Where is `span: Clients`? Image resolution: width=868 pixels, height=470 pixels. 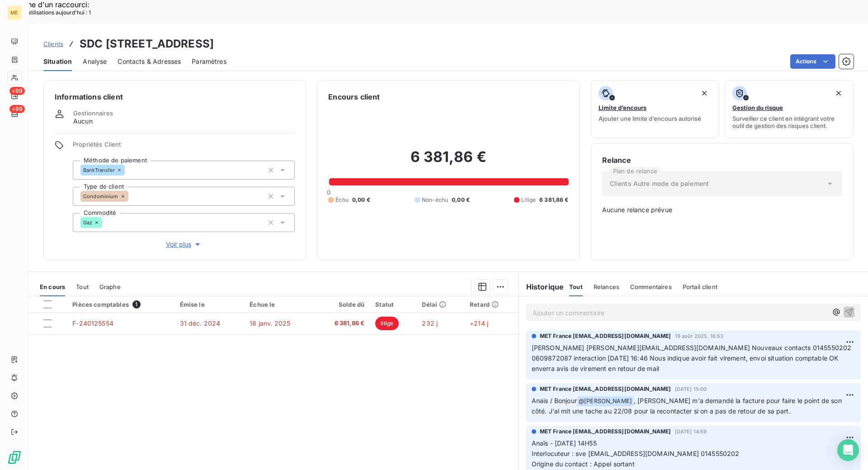 span: Clients is located at coordinates (53, 44).